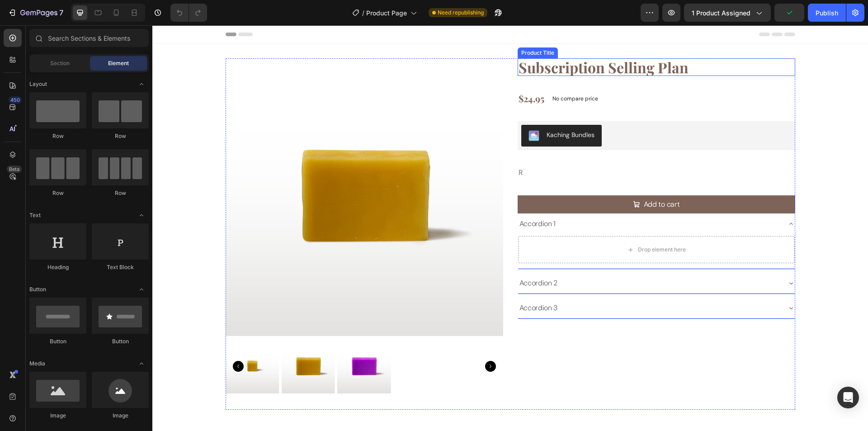  What do you see at coordinates (37, 364) in the screenshot?
I see `span: Media` at bounding box center [37, 364].